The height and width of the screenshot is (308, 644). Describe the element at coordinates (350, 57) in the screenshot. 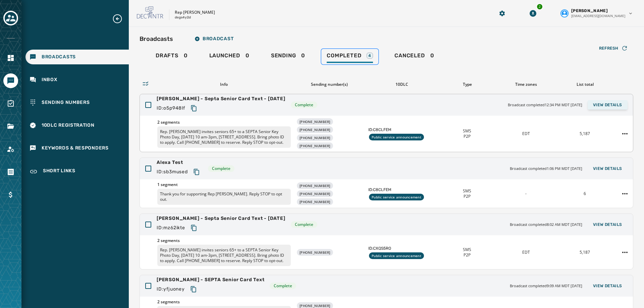

I see `a: Completed4` at that location.